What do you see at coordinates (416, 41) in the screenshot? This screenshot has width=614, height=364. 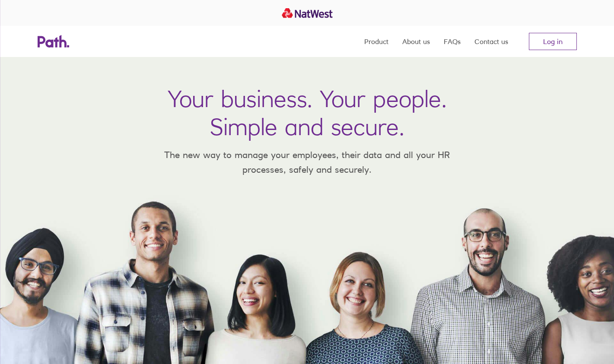 I see `a: About us` at bounding box center [416, 41].